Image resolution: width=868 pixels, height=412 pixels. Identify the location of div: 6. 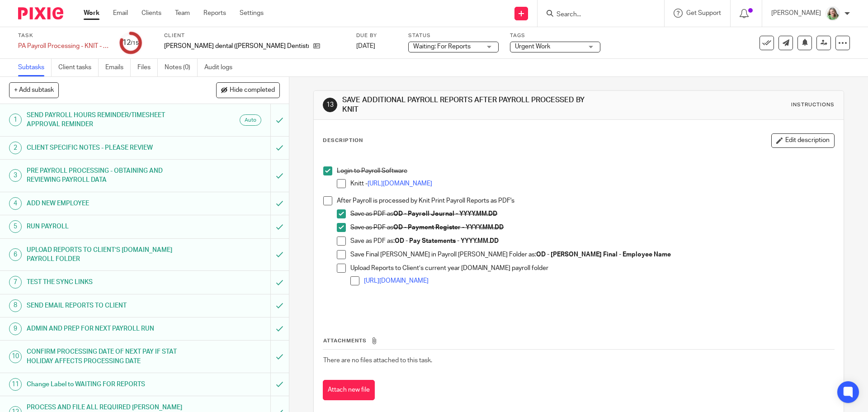
(15, 255).